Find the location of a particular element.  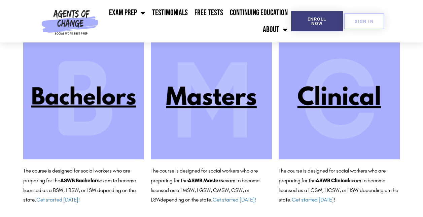

b: ASWB Clinical is located at coordinates (332, 180).